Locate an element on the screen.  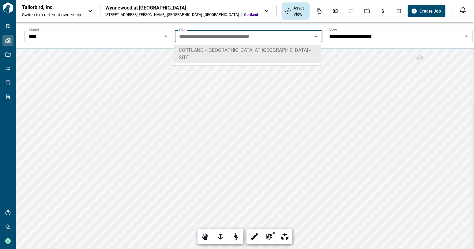
div: Asset View is located at coordinates (296, 11).